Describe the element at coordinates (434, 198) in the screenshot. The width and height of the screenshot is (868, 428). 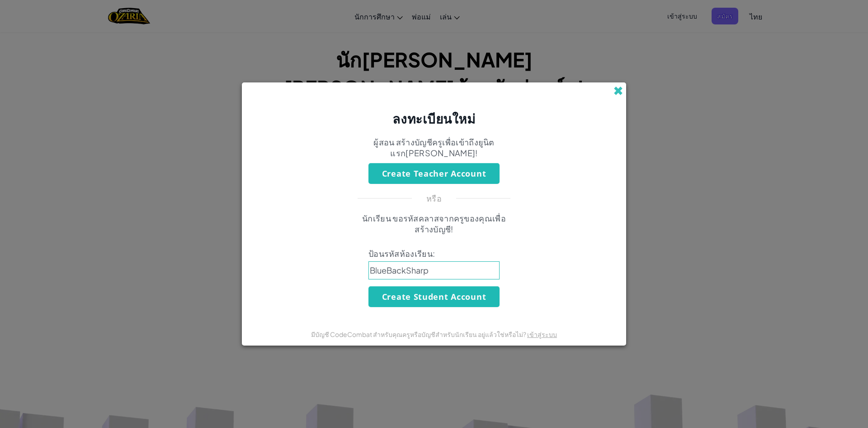
I see `p: หรือ` at that location.